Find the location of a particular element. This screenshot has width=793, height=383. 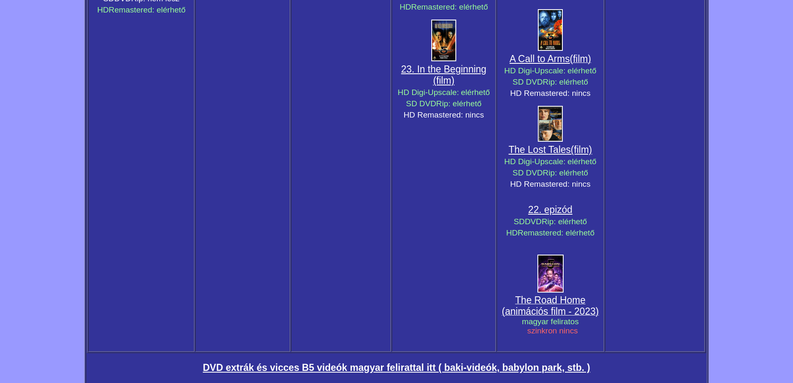

span: szinkron nincs is located at coordinates (553, 330).